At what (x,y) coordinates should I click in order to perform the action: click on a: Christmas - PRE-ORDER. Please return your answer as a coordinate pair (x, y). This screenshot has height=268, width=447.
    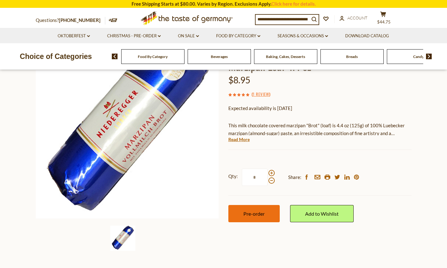
    Looking at the image, I should click on (134, 36).